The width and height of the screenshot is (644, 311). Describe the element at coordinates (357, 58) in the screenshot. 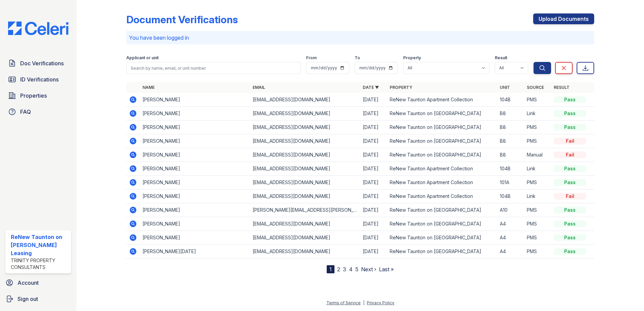

I see `label: To` at that location.